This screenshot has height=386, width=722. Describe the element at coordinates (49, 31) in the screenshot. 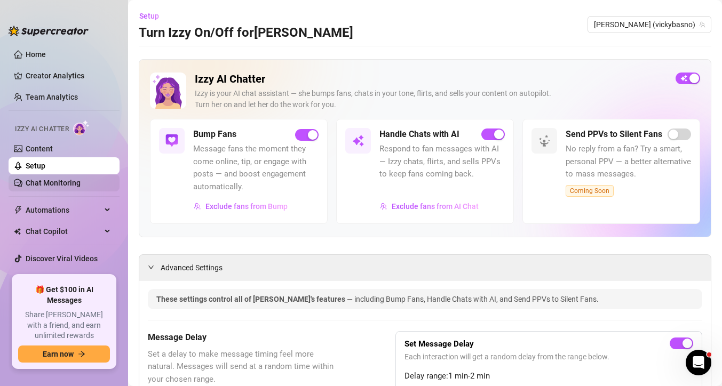

I see `img: logo-BBDzfeDw.svg` at that location.